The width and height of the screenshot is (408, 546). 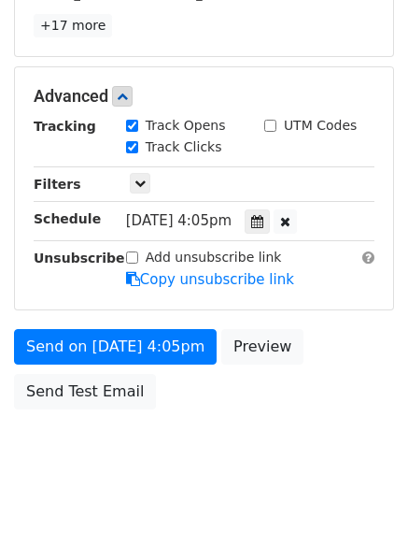 What do you see at coordinates (263, 347) in the screenshot?
I see `a: Preview` at bounding box center [263, 347].